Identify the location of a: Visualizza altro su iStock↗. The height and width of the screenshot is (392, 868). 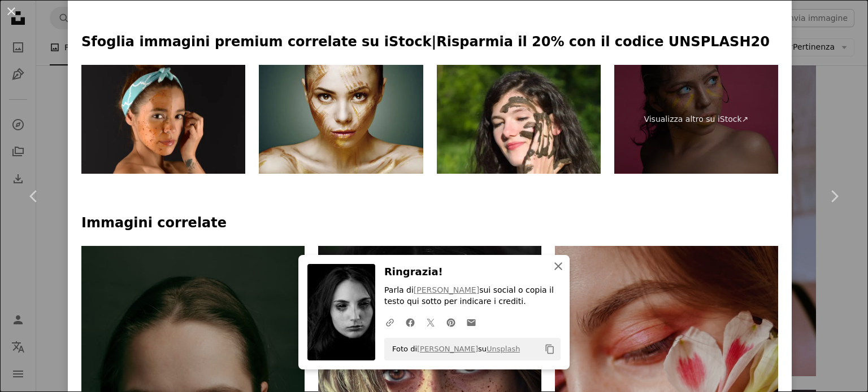
(696, 119).